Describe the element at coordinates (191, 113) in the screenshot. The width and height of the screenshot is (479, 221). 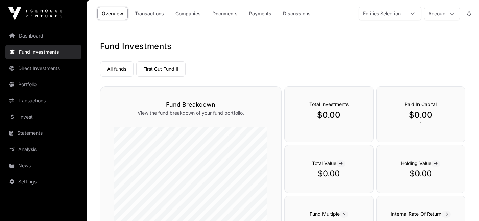
I see `p: View the fund breakdown of your fund portfolio.` at that location.